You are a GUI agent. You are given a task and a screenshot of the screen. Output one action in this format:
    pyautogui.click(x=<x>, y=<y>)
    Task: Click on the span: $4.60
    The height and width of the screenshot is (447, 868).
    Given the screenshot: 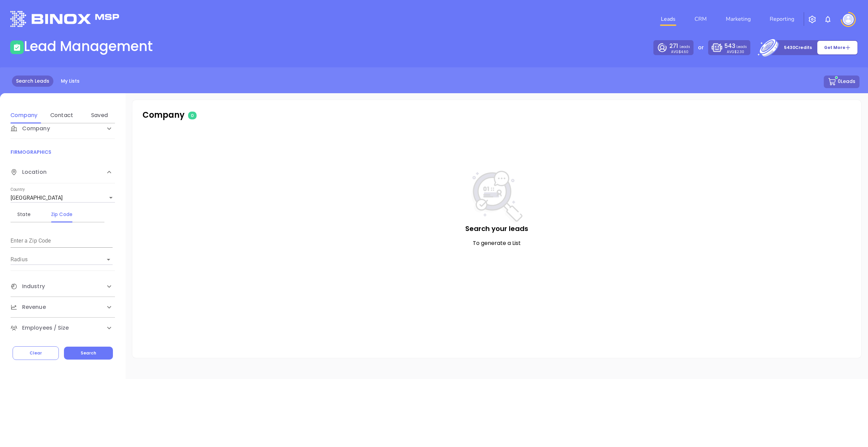 What is the action you would take?
    pyautogui.click(x=683, y=52)
    